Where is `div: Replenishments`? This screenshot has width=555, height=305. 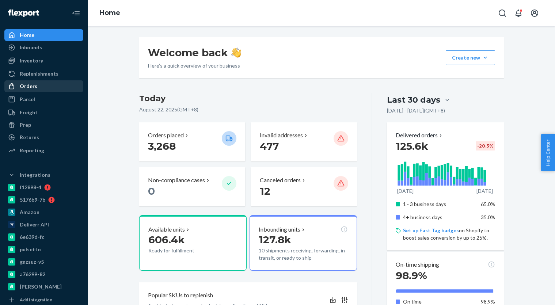 div: Replenishments is located at coordinates (39, 74).